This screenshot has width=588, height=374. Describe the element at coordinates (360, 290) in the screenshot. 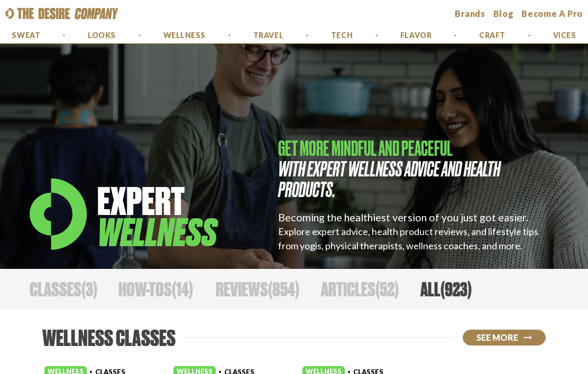

I see `div: Articles ( 52 )` at that location.